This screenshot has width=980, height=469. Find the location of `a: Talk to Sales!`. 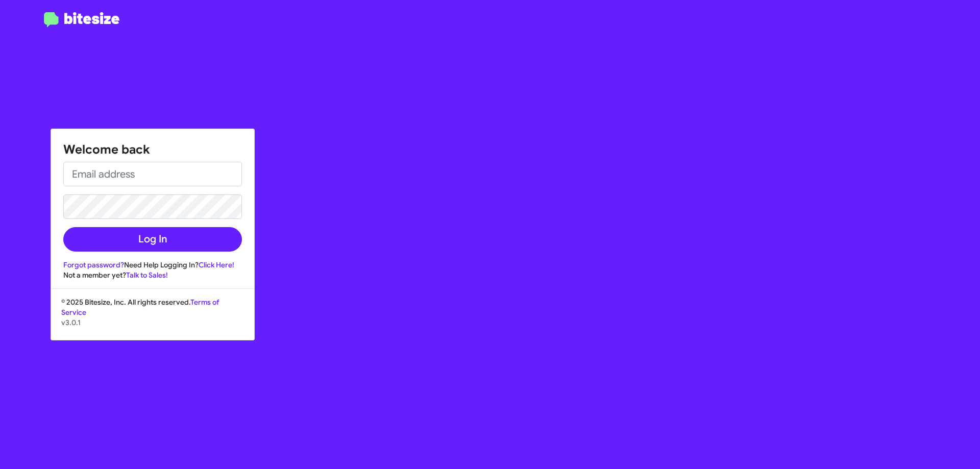

a: Talk to Sales! is located at coordinates (147, 275).